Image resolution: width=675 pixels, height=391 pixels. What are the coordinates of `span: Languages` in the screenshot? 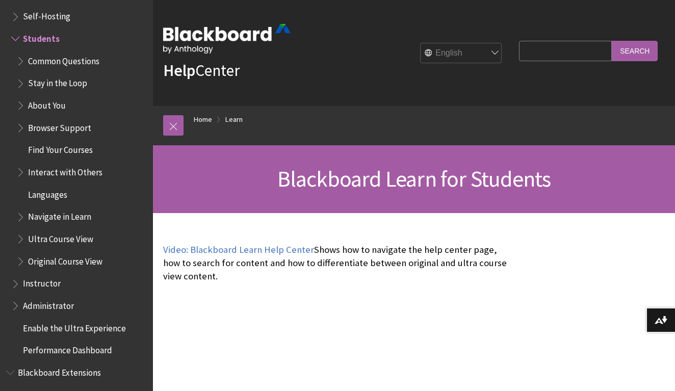 It's located at (47, 193).